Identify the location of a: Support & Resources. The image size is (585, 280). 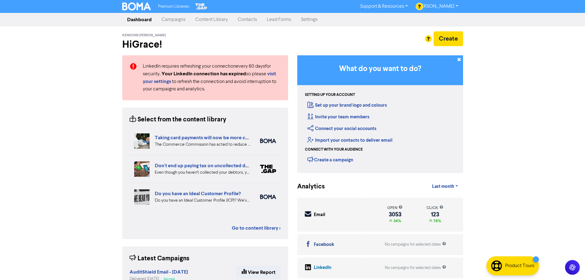
(384, 6).